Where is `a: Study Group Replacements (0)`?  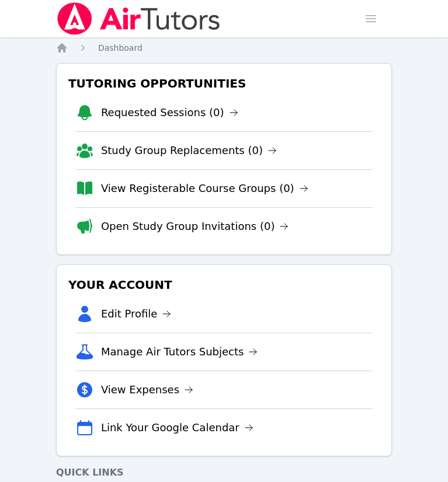 a: Study Group Replacements (0) is located at coordinates (188, 151).